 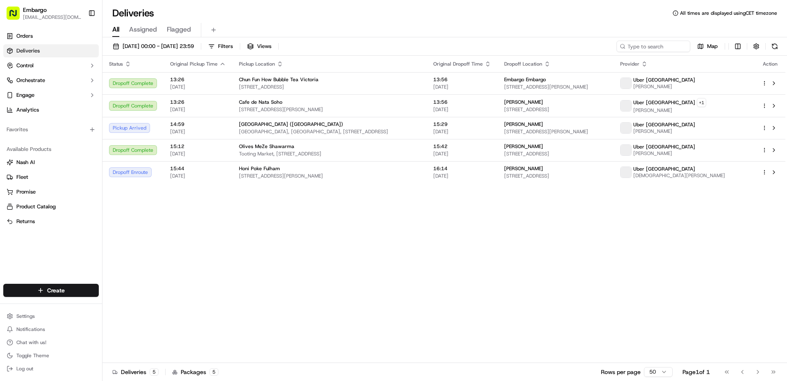 What do you see at coordinates (25, 369) in the screenshot?
I see `span: Log out` at bounding box center [25, 369].